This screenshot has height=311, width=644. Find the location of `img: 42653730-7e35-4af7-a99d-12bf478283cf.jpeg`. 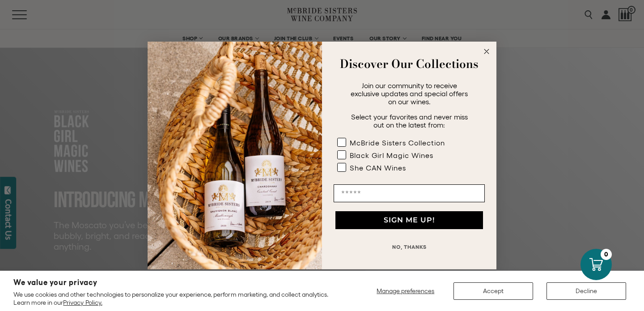

img: 42653730-7e35-4af7-a99d-12bf478283cf.jpeg is located at coordinates (235, 155).